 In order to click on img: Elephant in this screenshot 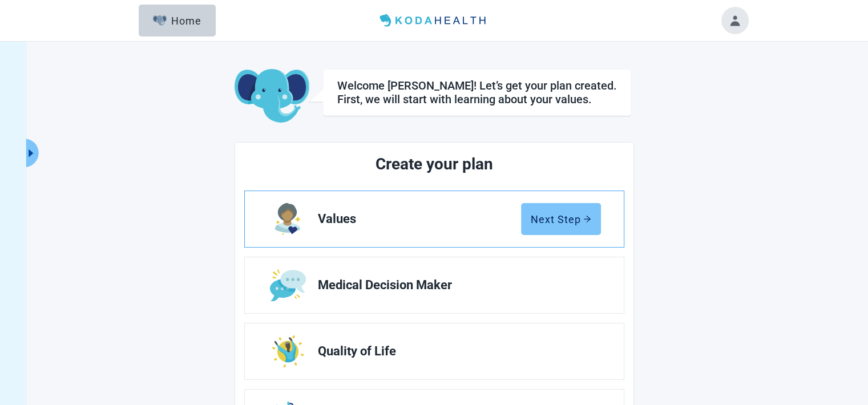, I will do `click(160, 21)`.